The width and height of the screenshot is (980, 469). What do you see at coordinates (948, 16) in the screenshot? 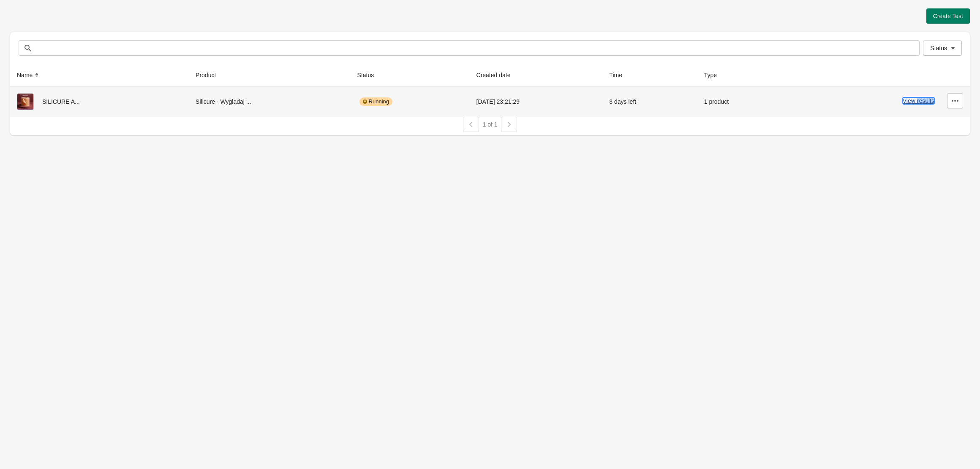
I see `span: Create Test` at bounding box center [948, 16].